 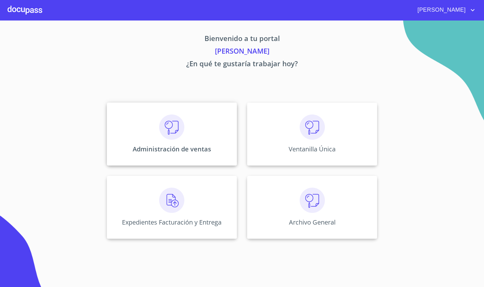 I want to click on p: Archivo General, so click(x=312, y=222).